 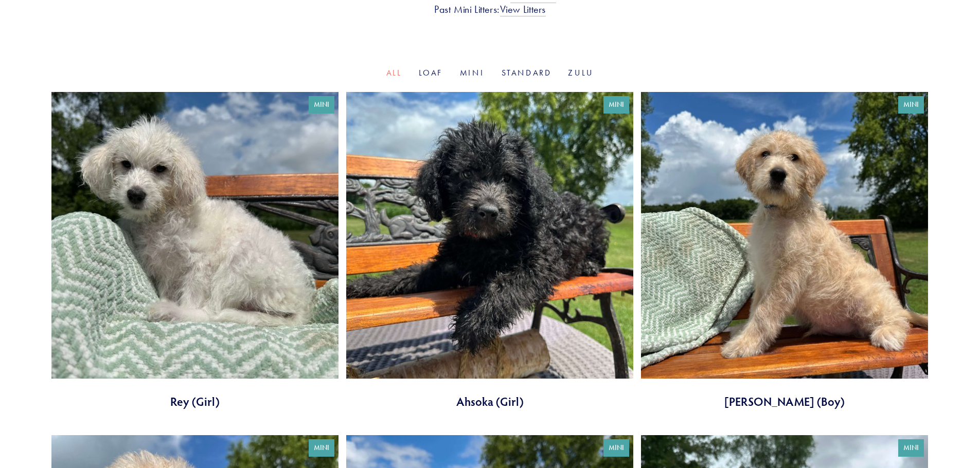 What do you see at coordinates (527, 72) in the screenshot?
I see `a: Standard` at bounding box center [527, 72].